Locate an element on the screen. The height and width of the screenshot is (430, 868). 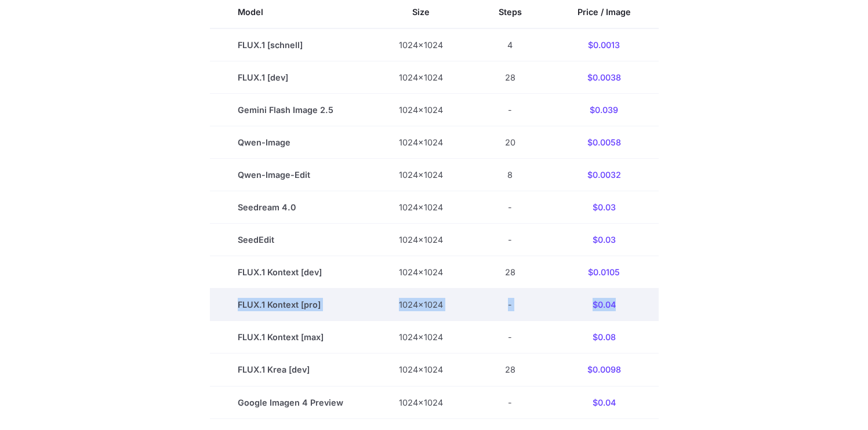
td: FLUX.1 Kontext [dev] is located at coordinates (290, 273).